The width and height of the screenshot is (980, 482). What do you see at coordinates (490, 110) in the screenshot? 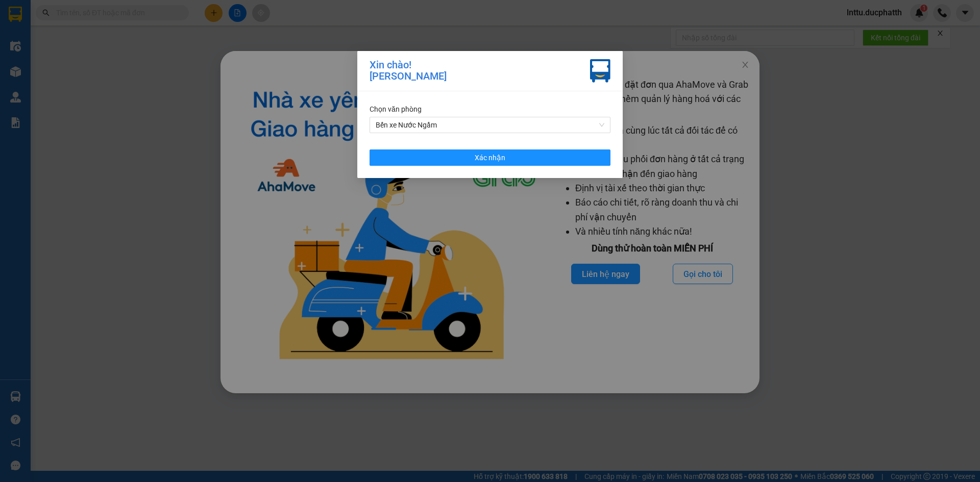
I see `div: Chọn văn phòng` at bounding box center [490, 110].